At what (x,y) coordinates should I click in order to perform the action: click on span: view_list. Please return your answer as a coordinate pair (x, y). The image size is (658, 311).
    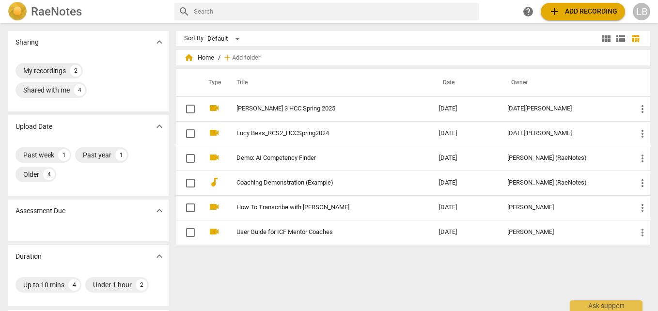
    Looking at the image, I should click on (621, 39).